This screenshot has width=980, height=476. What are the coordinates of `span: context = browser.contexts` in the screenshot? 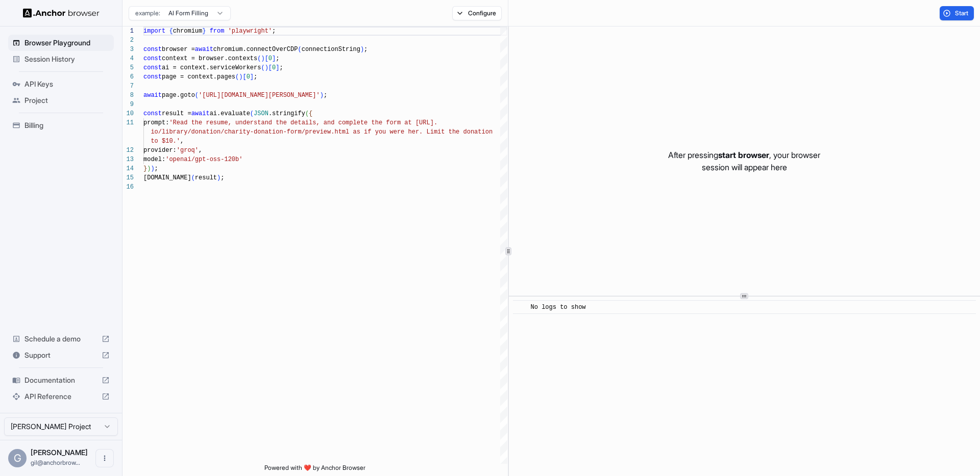 It's located at (209, 59).